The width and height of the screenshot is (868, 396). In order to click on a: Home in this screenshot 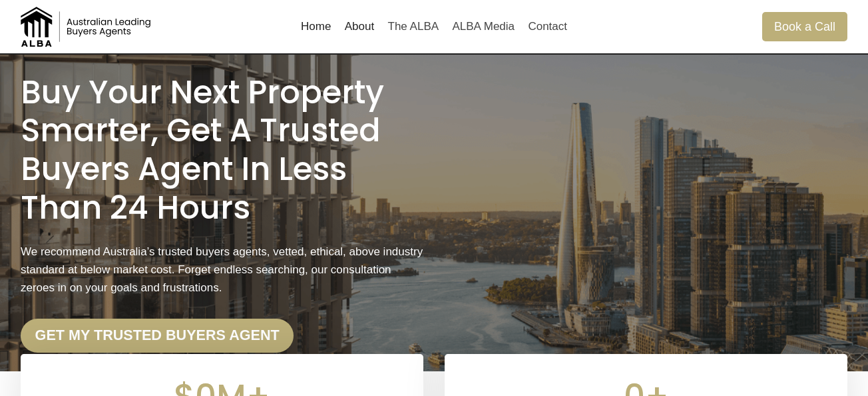, I will do `click(316, 27)`.